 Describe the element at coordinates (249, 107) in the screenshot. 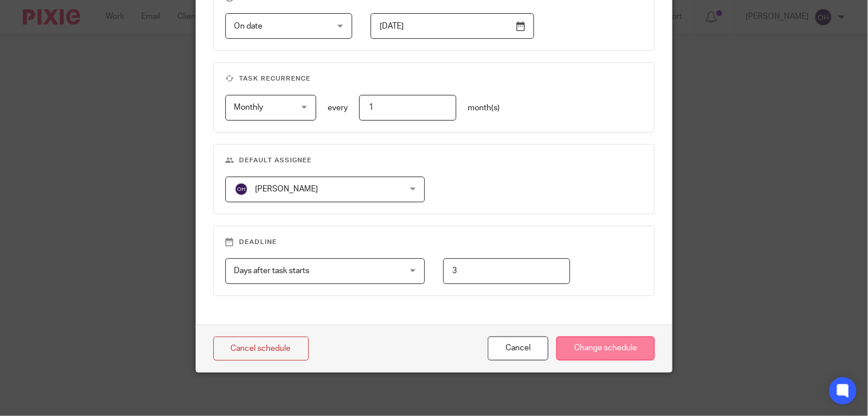

I see `span: Monthly` at that location.